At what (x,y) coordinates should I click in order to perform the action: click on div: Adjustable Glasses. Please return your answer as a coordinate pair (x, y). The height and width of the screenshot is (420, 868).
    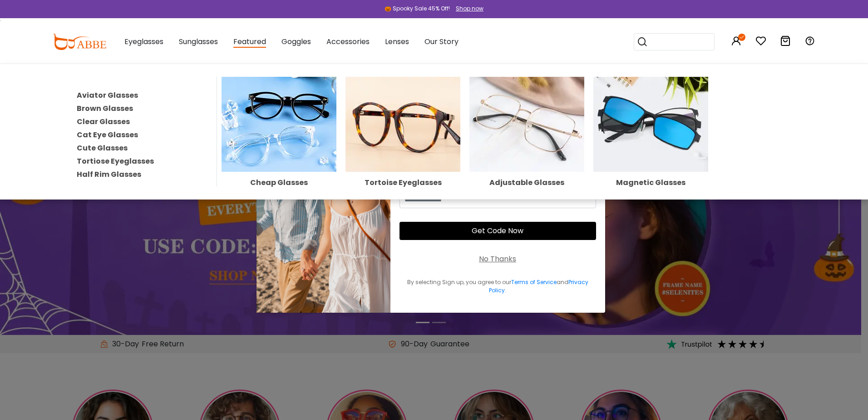
    Looking at the image, I should click on (527, 183).